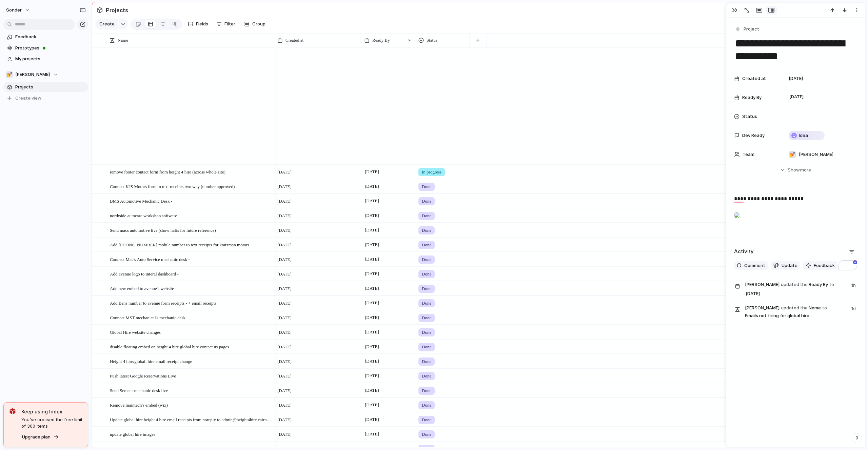 The image size is (868, 450). Describe the element at coordinates (40, 437) in the screenshot. I see `button: Upgrade plan` at that location.